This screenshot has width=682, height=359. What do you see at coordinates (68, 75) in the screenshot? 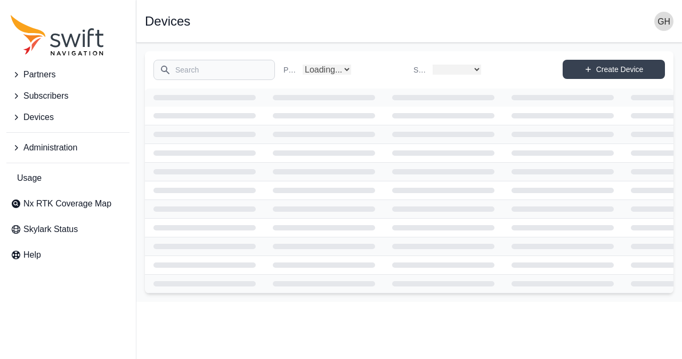
I see `button: Partners` at bounding box center [68, 75].